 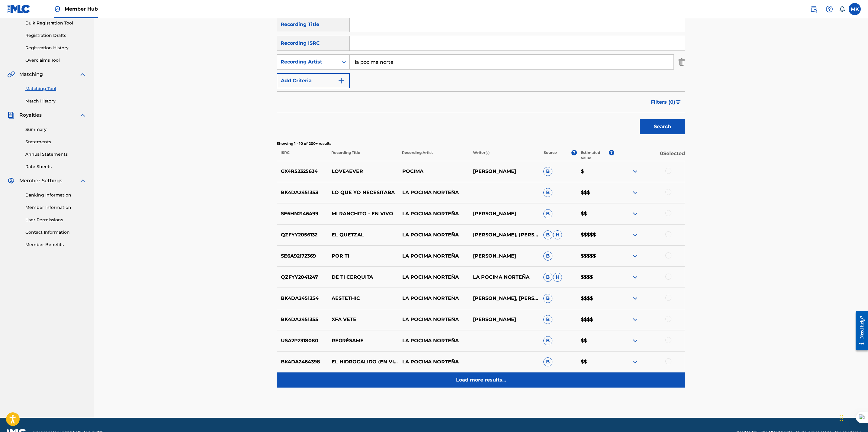 I want to click on span: Filters ( 0 ), so click(x=663, y=102).